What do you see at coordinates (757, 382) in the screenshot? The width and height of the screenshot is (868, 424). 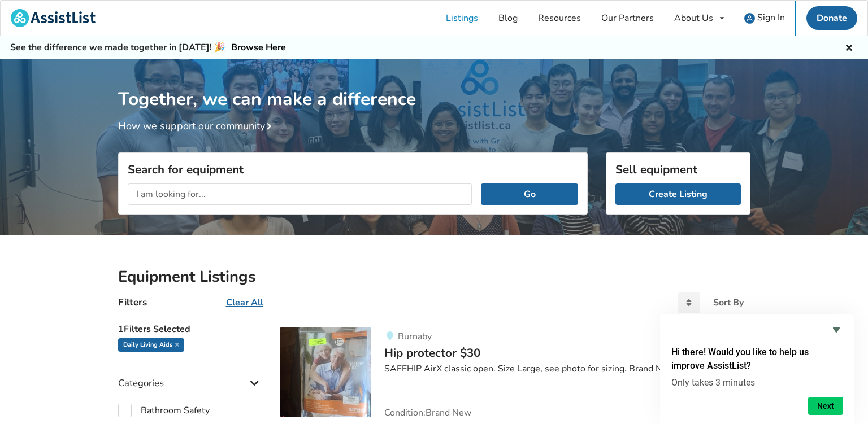 I see `p: Only takes 3 minutes` at bounding box center [757, 382].